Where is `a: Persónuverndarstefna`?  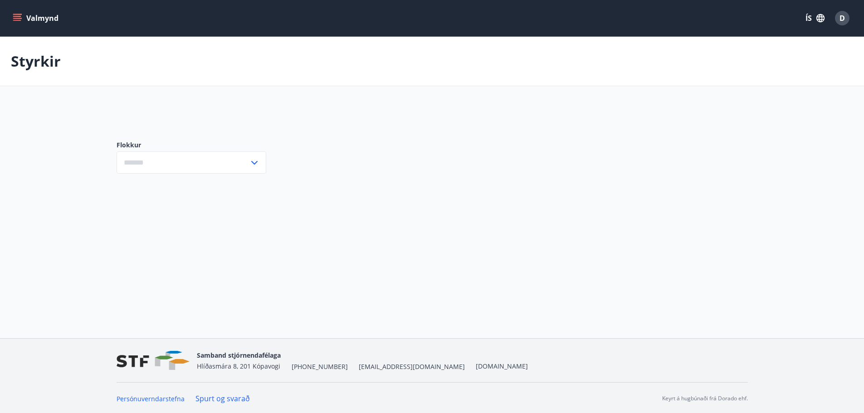
a: Persónuverndarstefna is located at coordinates (151, 399).